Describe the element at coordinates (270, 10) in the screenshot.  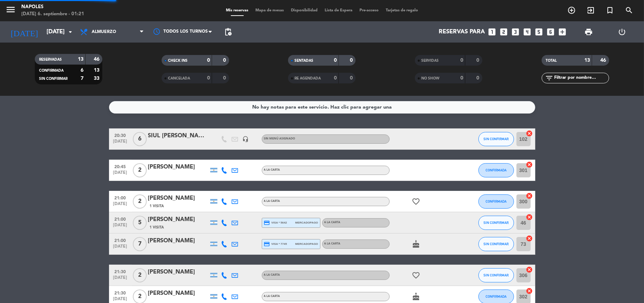
I see `span: Mapa de mesas` at that location.